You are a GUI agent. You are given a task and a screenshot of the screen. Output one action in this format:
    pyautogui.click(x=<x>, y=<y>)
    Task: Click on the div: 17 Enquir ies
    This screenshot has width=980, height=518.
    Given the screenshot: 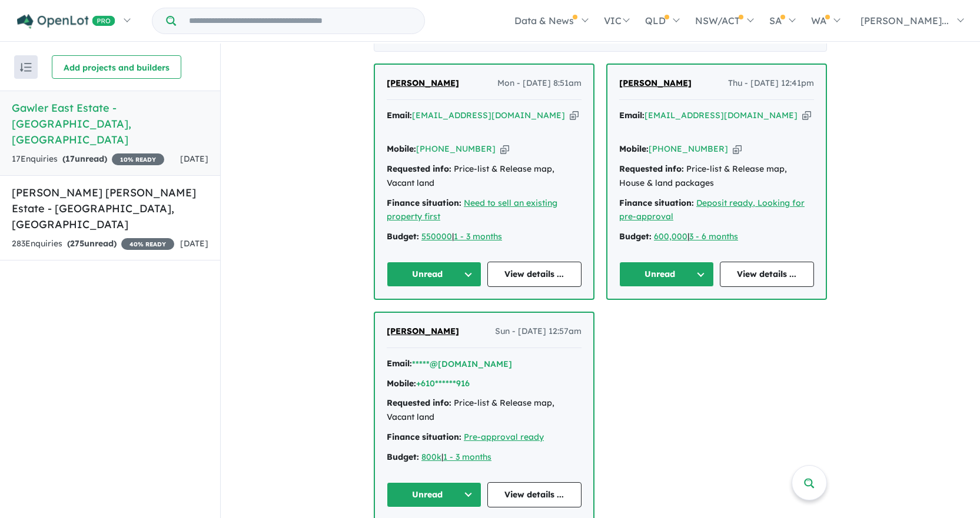 What is the action you would take?
    pyautogui.click(x=88, y=159)
    